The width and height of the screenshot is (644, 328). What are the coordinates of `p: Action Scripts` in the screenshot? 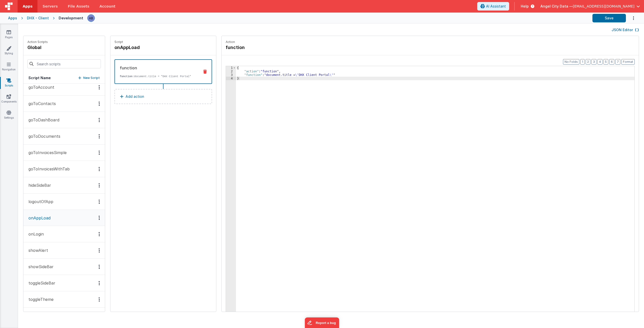 It's located at (38, 42).